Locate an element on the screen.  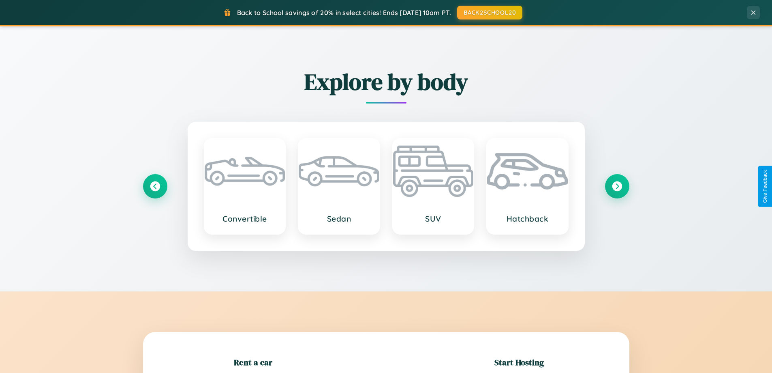
h2: Explore by body is located at coordinates (386, 82).